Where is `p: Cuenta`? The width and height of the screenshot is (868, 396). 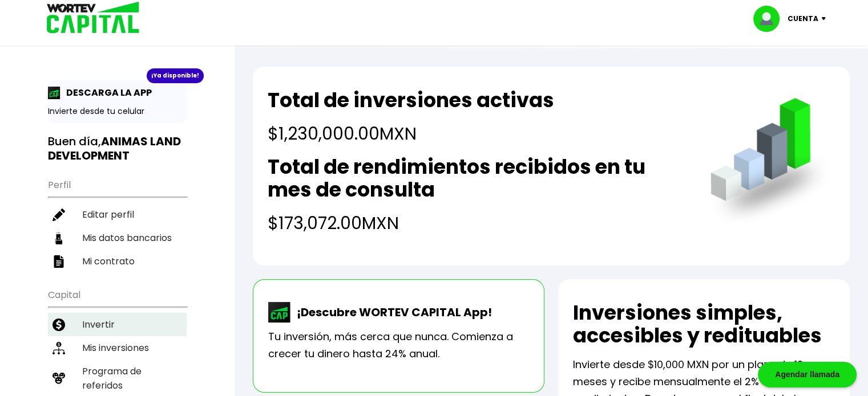
p: Cuenta is located at coordinates (803, 19).